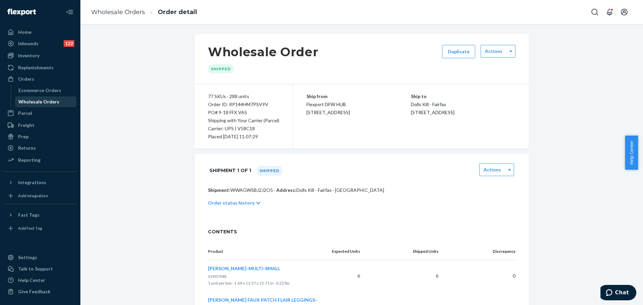  What do you see at coordinates (39, 102) in the screenshot?
I see `div: Wholesale Orders` at bounding box center [39, 102].